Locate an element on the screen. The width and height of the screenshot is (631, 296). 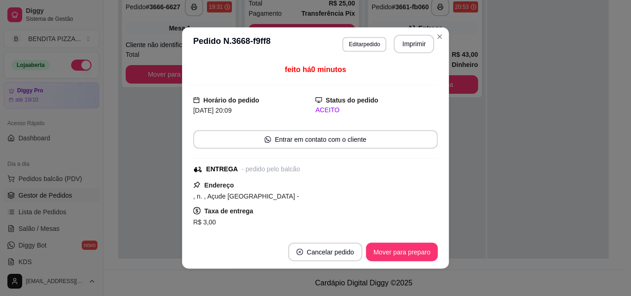
div: ACEITO is located at coordinates (377, 110).